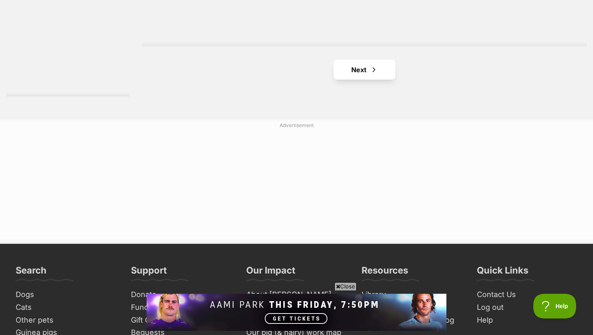 This screenshot has width=593, height=335. What do you see at coordinates (365, 70) in the screenshot?
I see `a: Next page` at bounding box center [365, 70].